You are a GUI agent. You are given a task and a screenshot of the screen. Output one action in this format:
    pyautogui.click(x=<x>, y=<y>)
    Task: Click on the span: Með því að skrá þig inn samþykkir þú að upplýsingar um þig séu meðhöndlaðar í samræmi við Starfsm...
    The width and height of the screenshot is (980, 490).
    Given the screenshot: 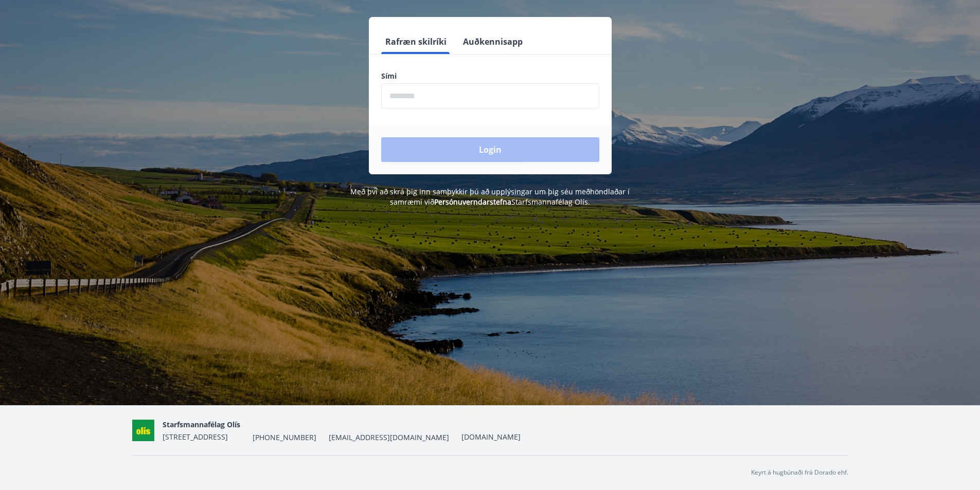 What is the action you would take?
    pyautogui.click(x=490, y=197)
    